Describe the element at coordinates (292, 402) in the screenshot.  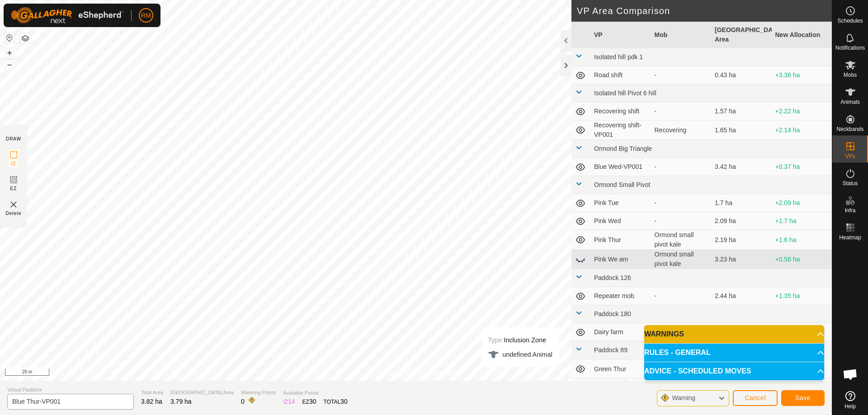
I see `span: 14` at that location.